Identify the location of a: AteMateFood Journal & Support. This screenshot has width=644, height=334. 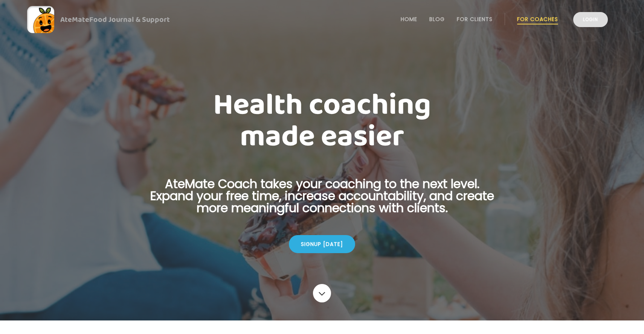
(322, 19).